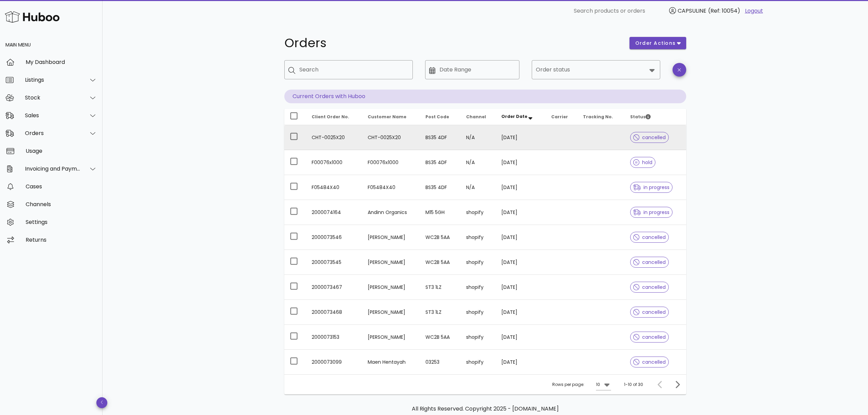 Image resolution: width=868 pixels, height=415 pixels. What do you see at coordinates (334, 362) in the screenshot?
I see `td: 2000073099` at bounding box center [334, 362].